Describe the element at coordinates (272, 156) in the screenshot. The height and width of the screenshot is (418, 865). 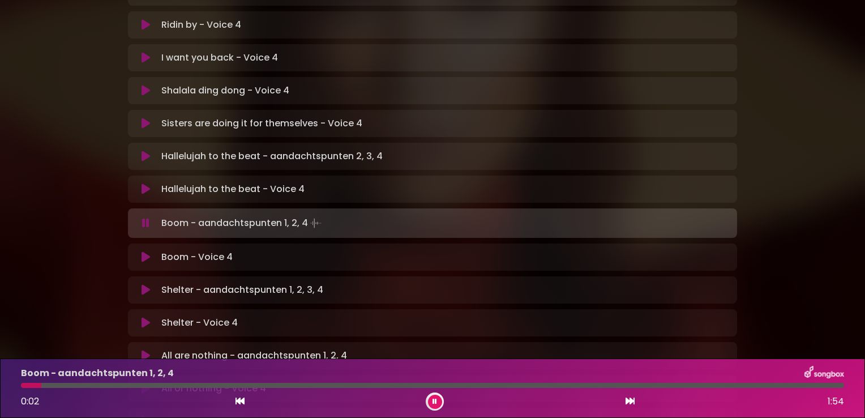
I see `p: Hallelujah to the beat - aandachtspunten 2, 3, 4` at that location.